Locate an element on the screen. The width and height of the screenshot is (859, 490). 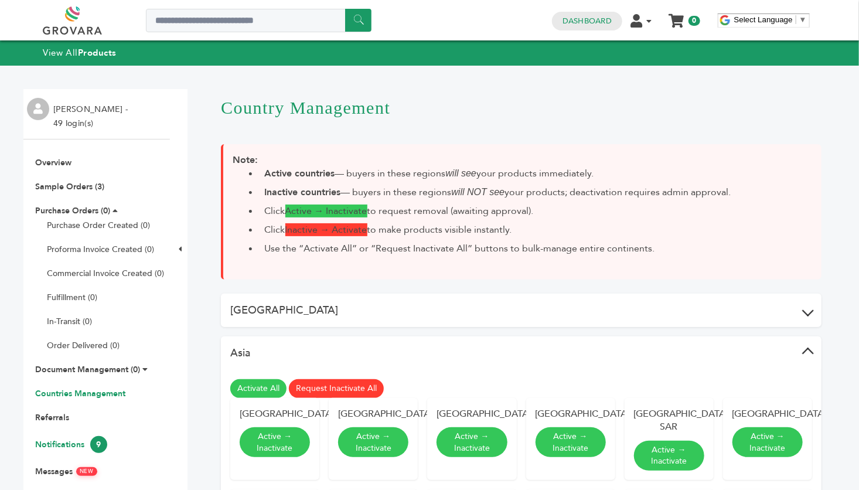
li: Click to request removal (awaiting approval). is located at coordinates (535, 211).